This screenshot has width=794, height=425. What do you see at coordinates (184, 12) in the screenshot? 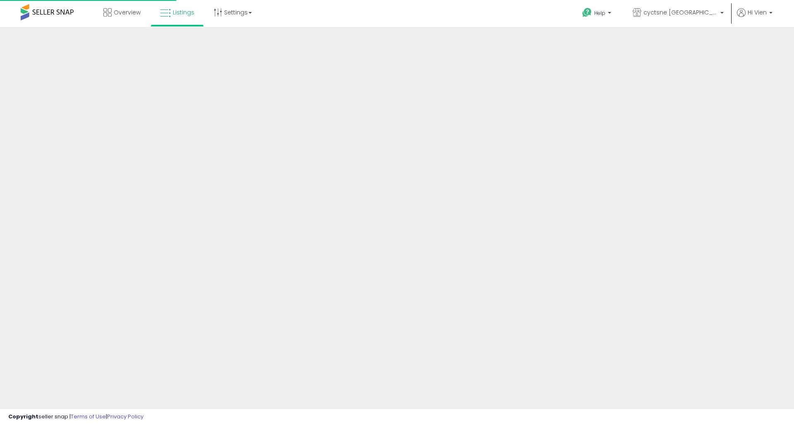
I see `span: Listings` at bounding box center [184, 12].